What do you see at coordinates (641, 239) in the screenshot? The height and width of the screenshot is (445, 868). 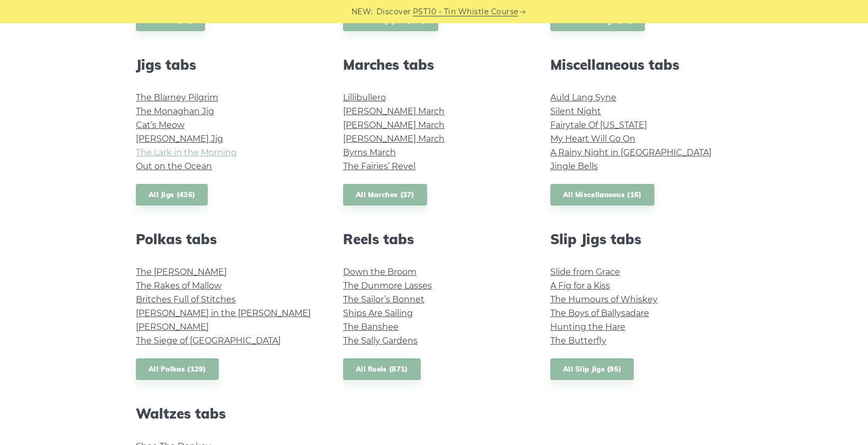 I see `h2: Slip Jigs tabs` at bounding box center [641, 239].